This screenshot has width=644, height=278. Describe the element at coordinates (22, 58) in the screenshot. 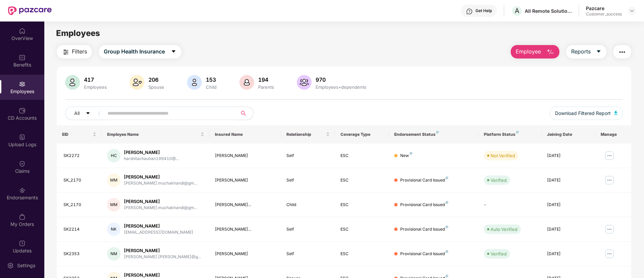

I see `img: svg+xml;base64,PHN2ZyBpZD0iQmVuZWZpdHMiIHhtbG5zPSJodHRwOi8vd3d3LnczLm9yZy8yMDAwL3N2ZyIgd2lkdGg9Ij...` at that location.